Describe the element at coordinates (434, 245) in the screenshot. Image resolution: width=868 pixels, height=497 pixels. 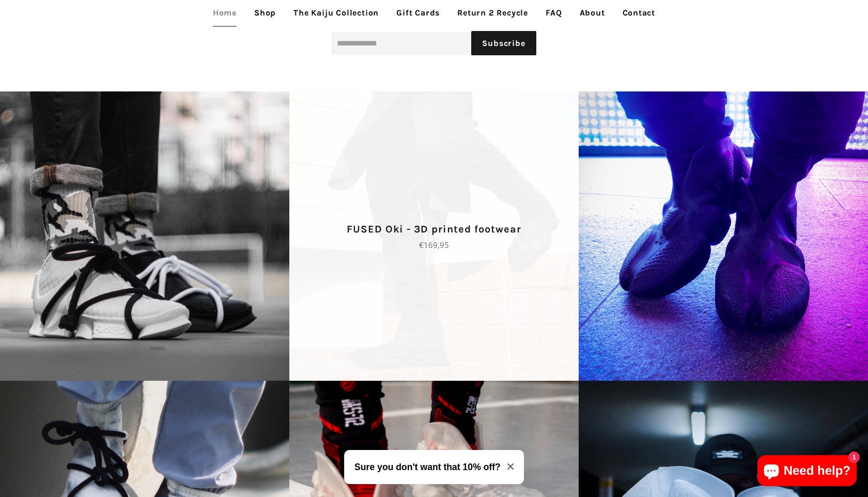
I see `p: €169,95` at that location.